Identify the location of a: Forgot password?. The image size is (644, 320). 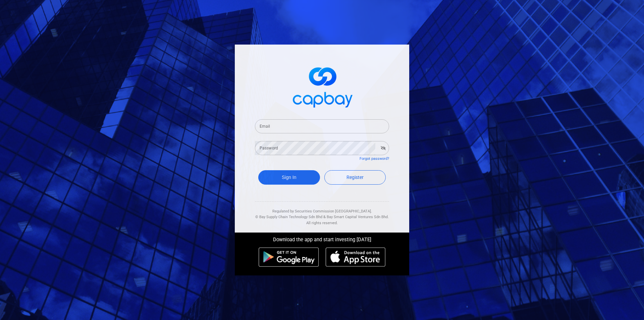
(374, 158).